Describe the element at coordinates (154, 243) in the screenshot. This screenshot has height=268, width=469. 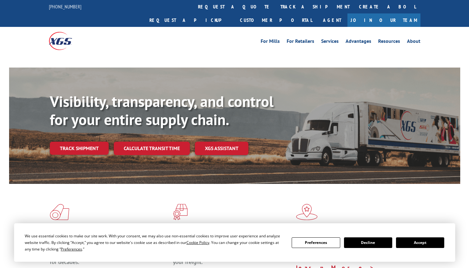
I see `div: We use essential cookies to make our site work. With your consent, we may also use non-essential ...` at that location.